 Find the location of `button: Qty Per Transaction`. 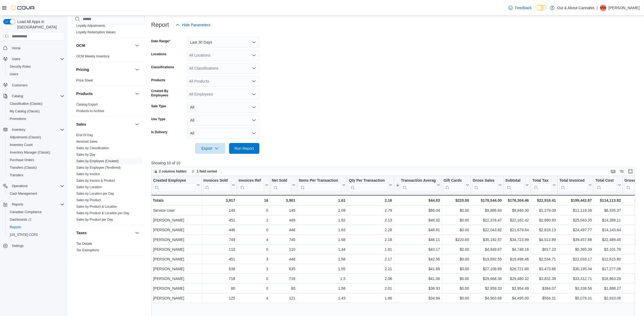

button: Qty Per Transaction is located at coordinates (370, 185).